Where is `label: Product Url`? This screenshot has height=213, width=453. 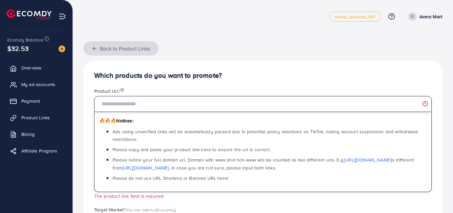 label: Product Url is located at coordinates (109, 91).